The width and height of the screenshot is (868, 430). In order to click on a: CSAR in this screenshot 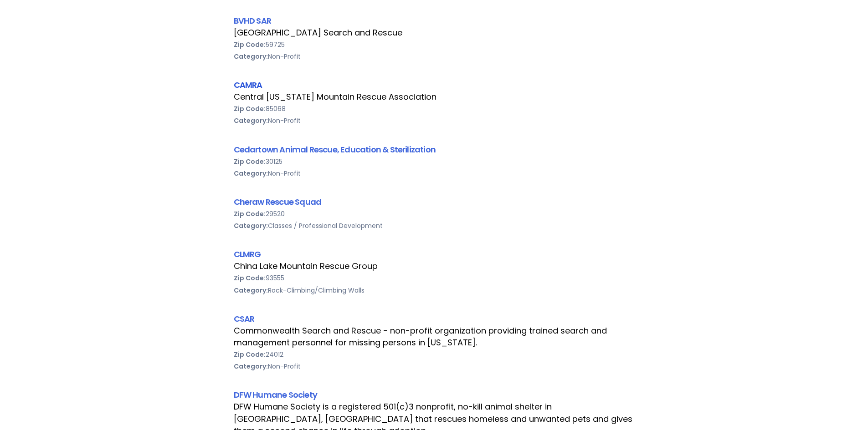, I will do `click(244, 319)`.